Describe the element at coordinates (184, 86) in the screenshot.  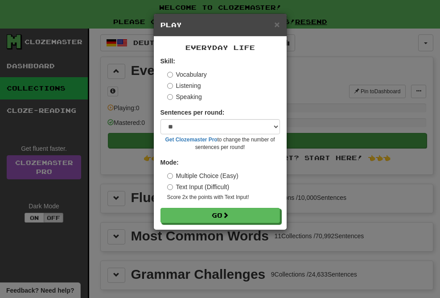
I see `label: Listening` at that location.